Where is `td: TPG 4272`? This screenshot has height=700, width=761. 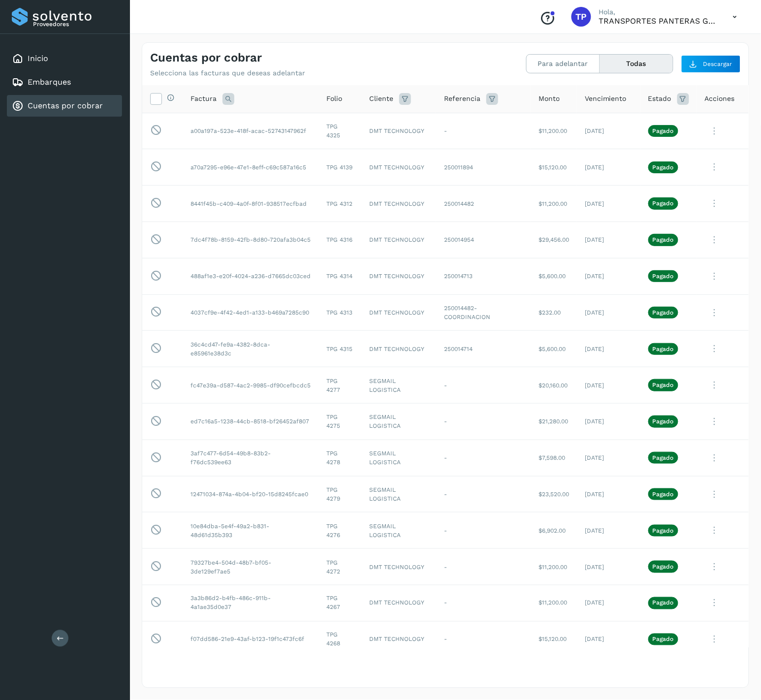
td: TPG 4272 is located at coordinates (340, 567).